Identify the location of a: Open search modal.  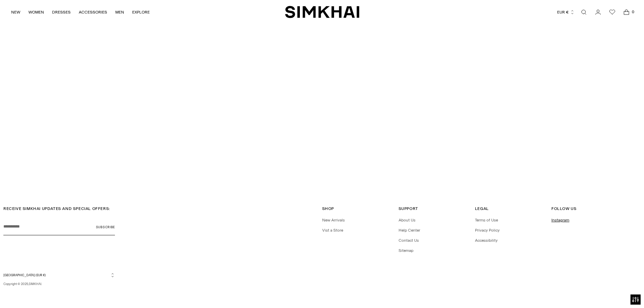
(584, 12).